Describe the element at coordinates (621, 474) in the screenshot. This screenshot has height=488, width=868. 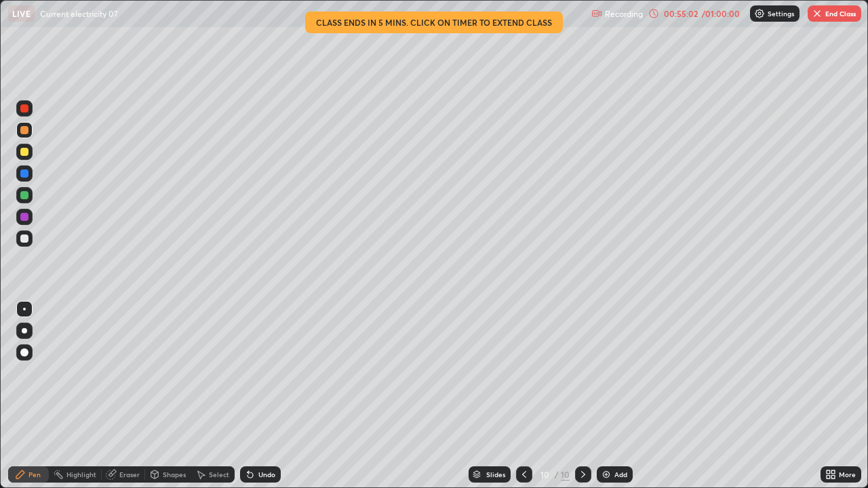
I see `div: Add` at that location.